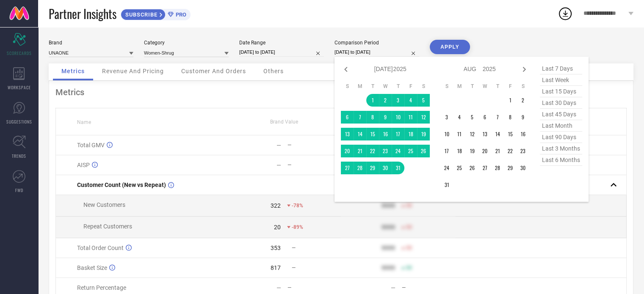  What do you see at coordinates (410, 151) in the screenshot?
I see `td: Fri Jul 25 2025` at bounding box center [410, 151].